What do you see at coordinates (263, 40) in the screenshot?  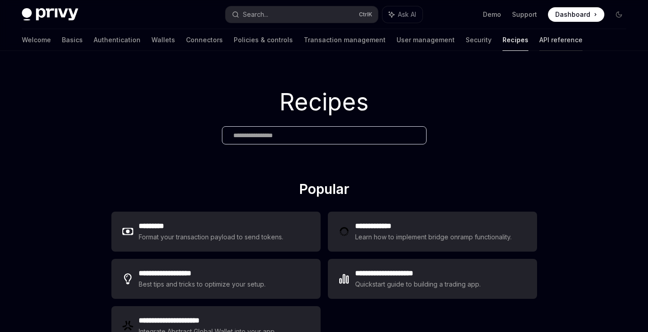 I see `a: Policies & controls` at bounding box center [263, 40].